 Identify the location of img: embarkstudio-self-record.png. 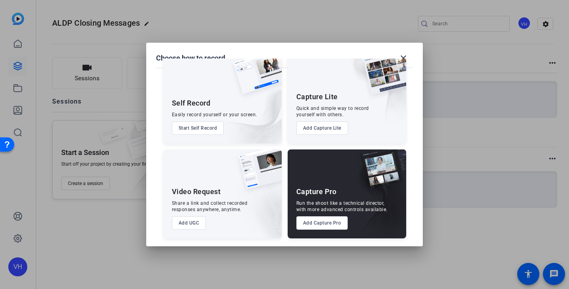
(247, 107).